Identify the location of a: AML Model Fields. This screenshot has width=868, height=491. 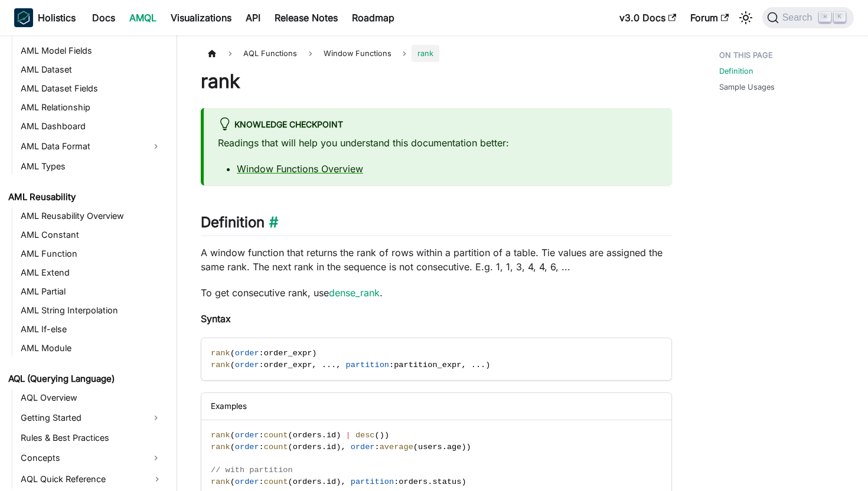
(92, 51).